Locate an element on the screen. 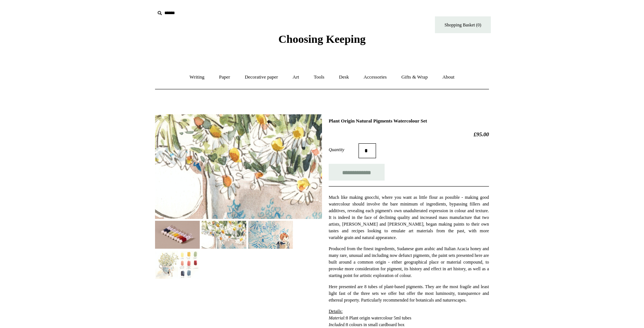 Image resolution: width=644 pixels, height=328 pixels. a: Shopping Basket (0) is located at coordinates (463, 25).